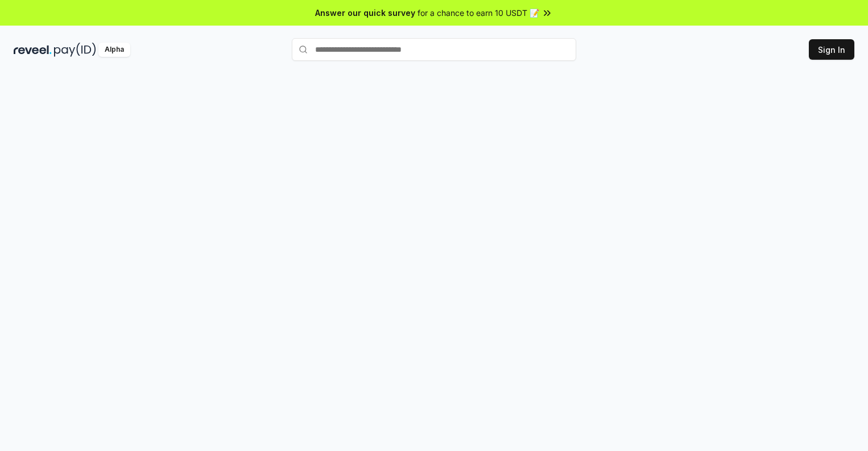  I want to click on button: Sign In, so click(831, 50).